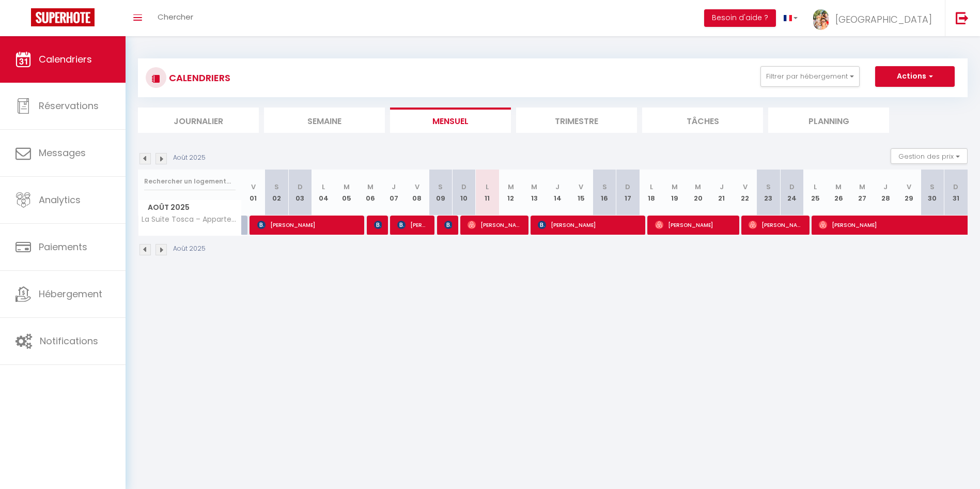  Describe the element at coordinates (698, 192) in the screenshot. I see `th: 20` at that location.